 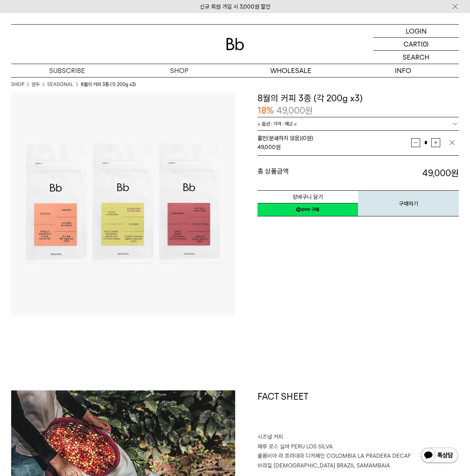 I want to click on h3: 8월의 커피 3종 (각 200g x3), so click(x=358, y=98).